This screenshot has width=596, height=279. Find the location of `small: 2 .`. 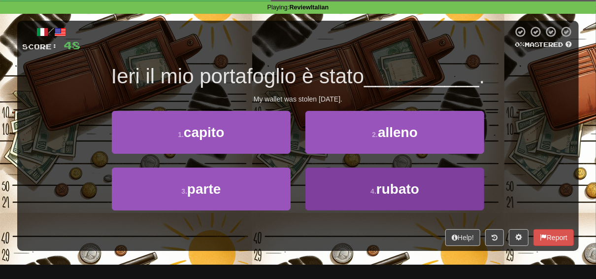

small: 2 . is located at coordinates (375, 134).